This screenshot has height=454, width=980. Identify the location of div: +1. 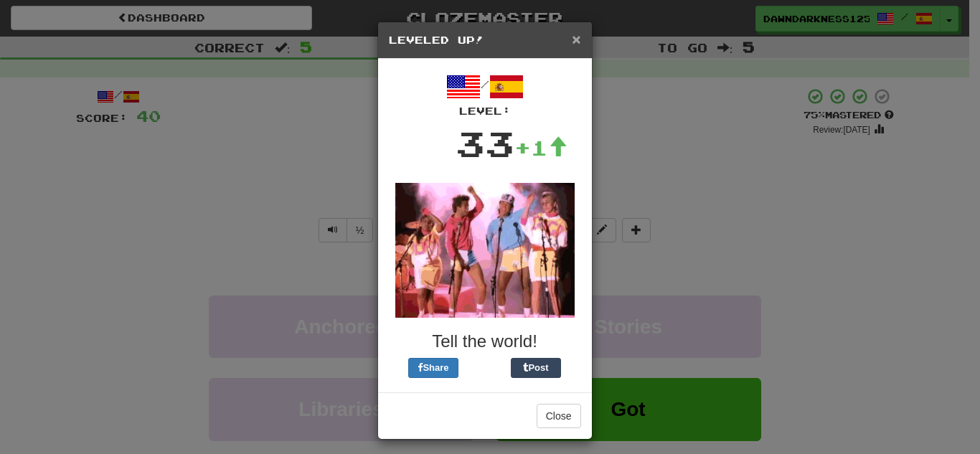
(541, 148).